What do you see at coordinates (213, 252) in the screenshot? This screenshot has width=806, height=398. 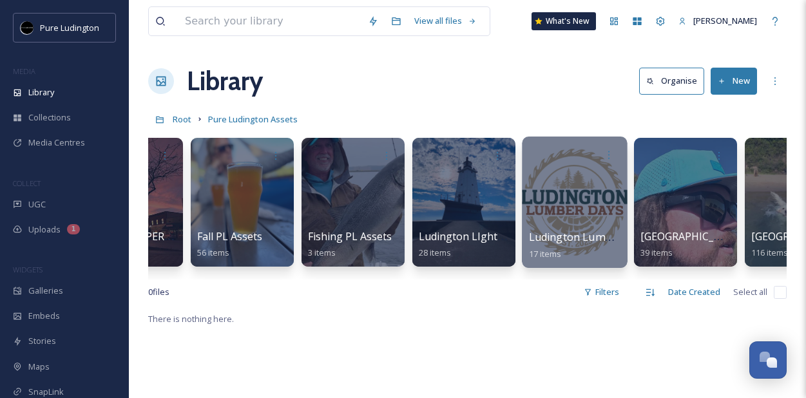 I see `span: 56 items` at bounding box center [213, 252].